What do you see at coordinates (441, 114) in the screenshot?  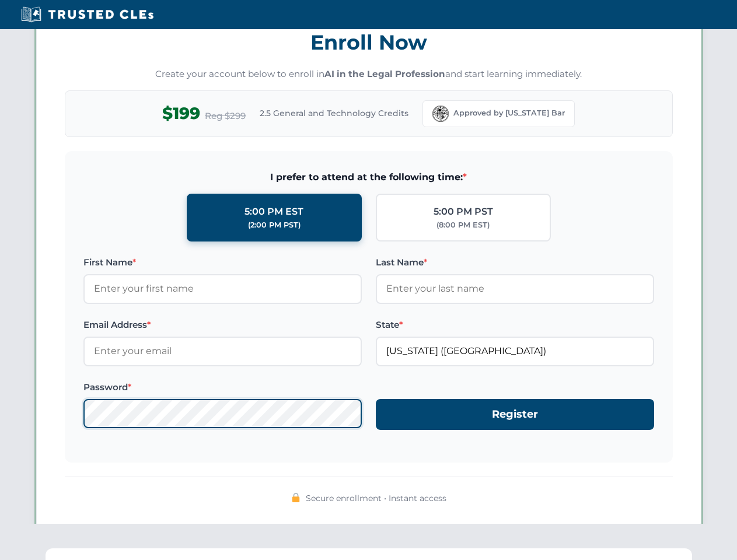 I see `img: Florida Bar` at bounding box center [441, 114].